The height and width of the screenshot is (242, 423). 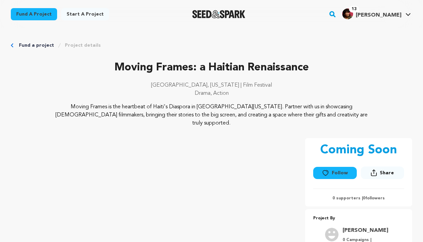 What do you see at coordinates (358, 198) in the screenshot?
I see `p: 0 supporters | followers` at bounding box center [358, 198].